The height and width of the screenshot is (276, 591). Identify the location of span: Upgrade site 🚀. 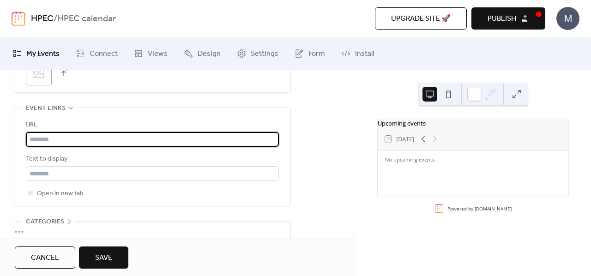
(421, 19).